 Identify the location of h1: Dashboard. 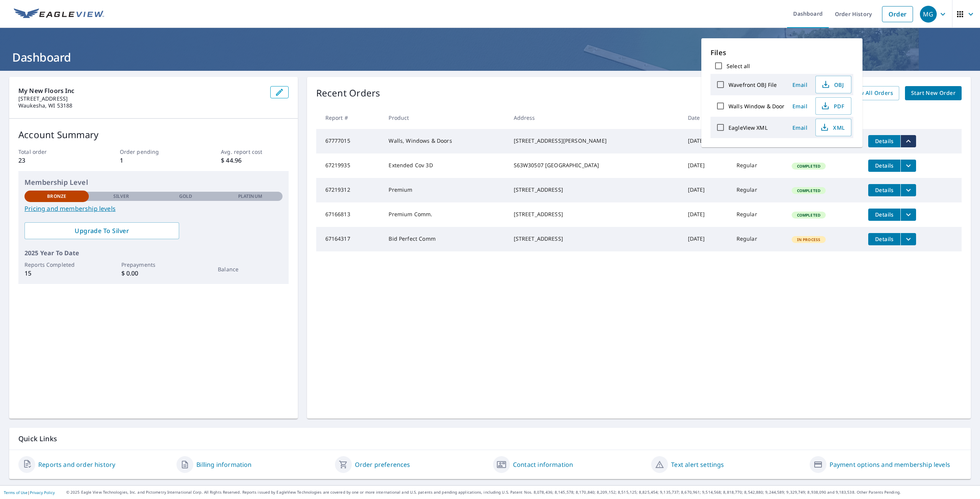
(490, 57).